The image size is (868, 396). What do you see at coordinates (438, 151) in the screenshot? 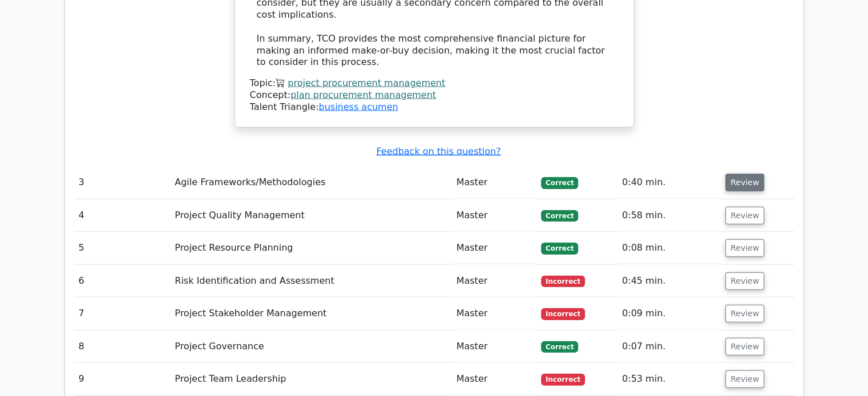
I see `u: Feedback on this question?` at bounding box center [438, 151].